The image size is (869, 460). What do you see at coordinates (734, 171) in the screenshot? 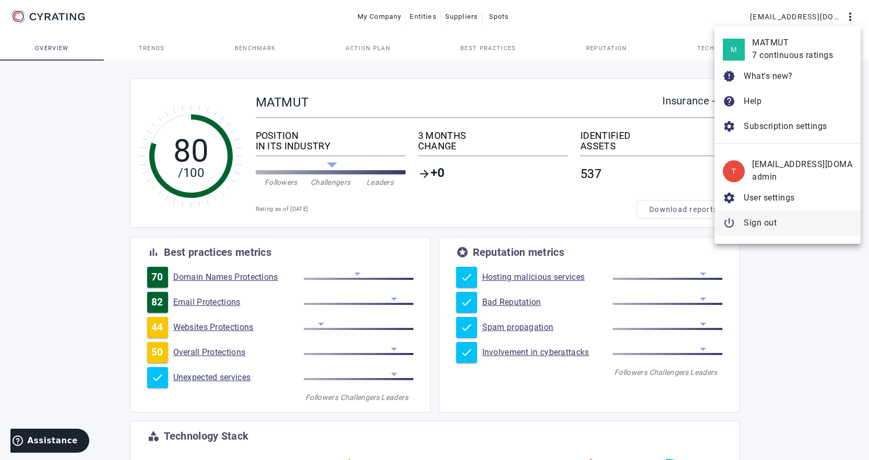
I see `div: T` at bounding box center [734, 171].